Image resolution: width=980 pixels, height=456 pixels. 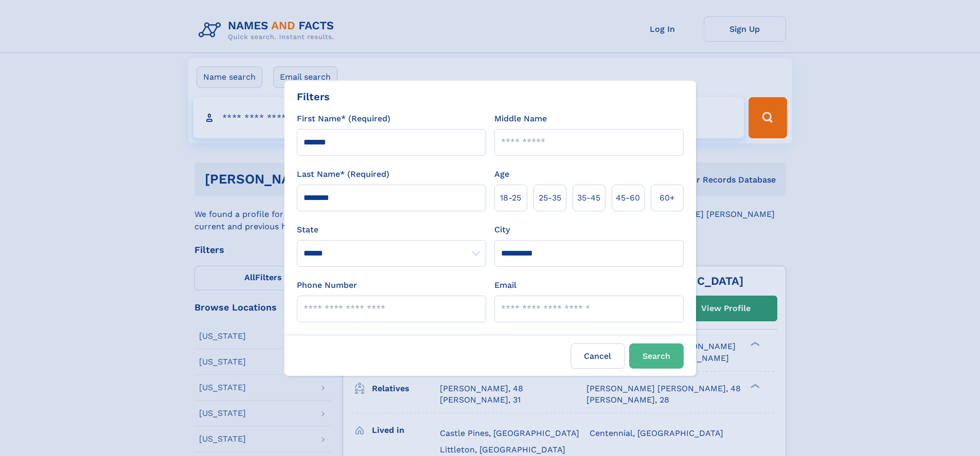 I want to click on label: Age, so click(x=502, y=174).